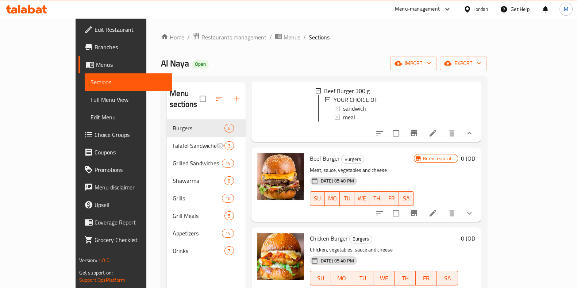 The width and height of the screenshot is (577, 288). What do you see at coordinates (349, 117) in the screenshot?
I see `span: meal` at bounding box center [349, 117].